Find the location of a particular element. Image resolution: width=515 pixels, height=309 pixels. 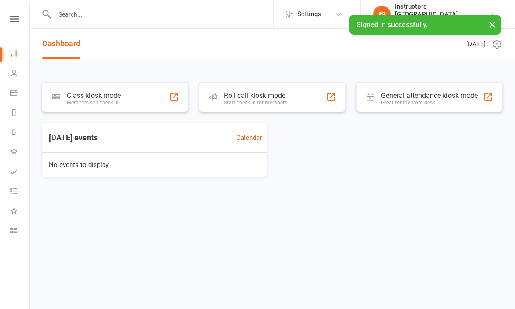

span: Signed in successfully. is located at coordinates (392, 24).